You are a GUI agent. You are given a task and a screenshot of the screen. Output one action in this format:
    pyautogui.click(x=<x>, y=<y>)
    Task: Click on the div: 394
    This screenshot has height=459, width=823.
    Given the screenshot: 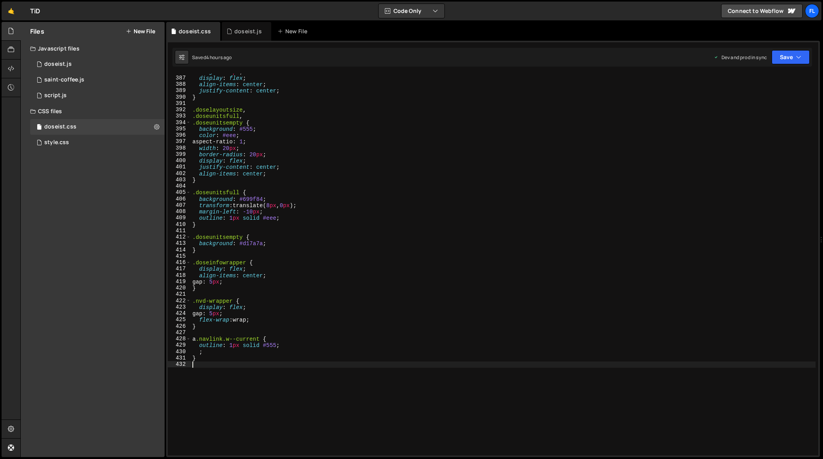 What is the action you would take?
    pyautogui.click(x=179, y=123)
    